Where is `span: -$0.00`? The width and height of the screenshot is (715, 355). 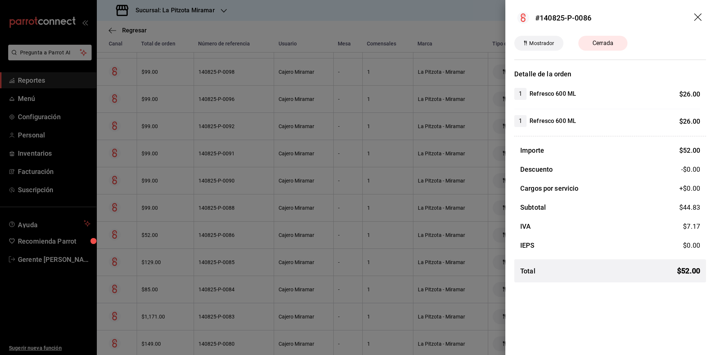 span: -$0.00 is located at coordinates (691, 169).